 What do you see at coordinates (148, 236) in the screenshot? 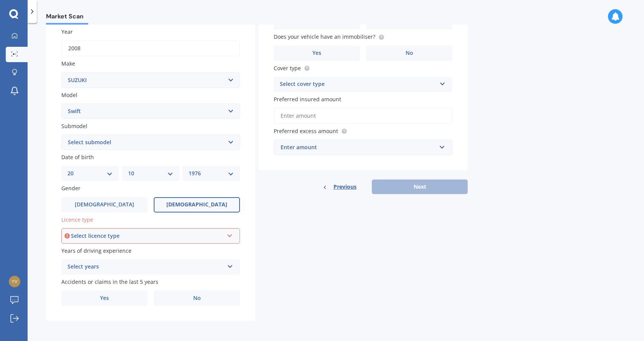
I see `div: Select licence type` at bounding box center [148, 236].